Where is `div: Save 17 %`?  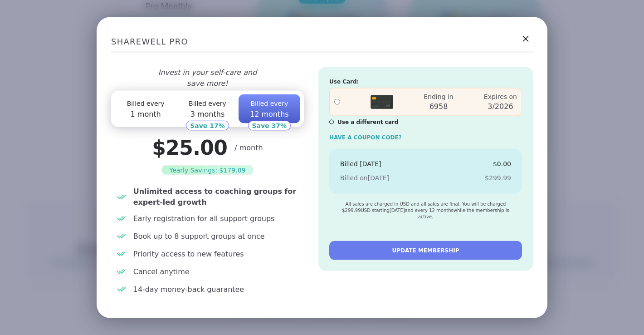 div: Save 17 % is located at coordinates (207, 125).